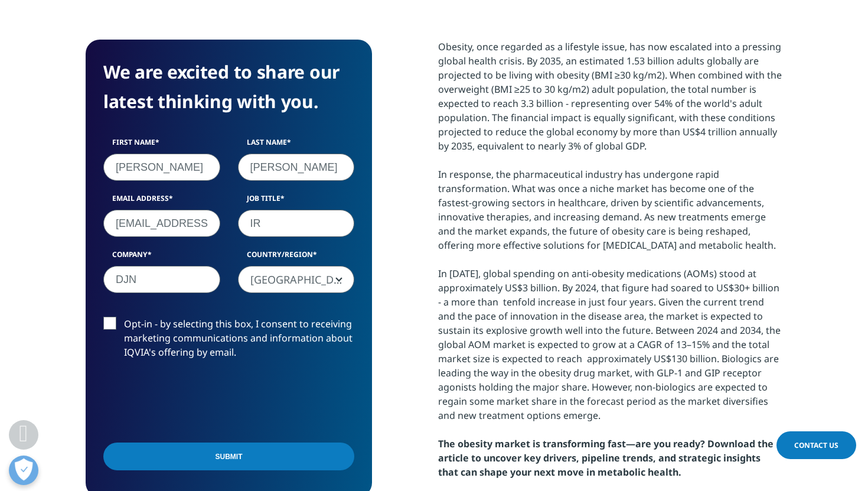  What do you see at coordinates (228, 341) in the screenshot?
I see `label: Opt-in - by selecting this box, I consent to receiving marketing communications and information a...` at bounding box center [228, 341].